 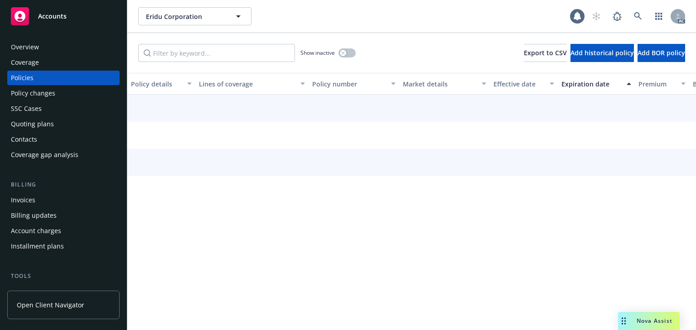 What do you see at coordinates (63, 140) in the screenshot?
I see `a: Contacts` at bounding box center [63, 140].